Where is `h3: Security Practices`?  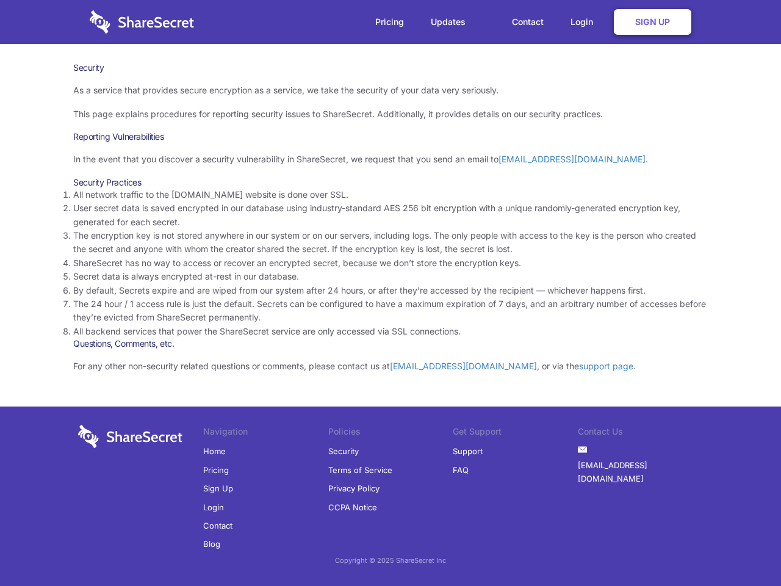 h3: Security Practices is located at coordinates (390, 182).